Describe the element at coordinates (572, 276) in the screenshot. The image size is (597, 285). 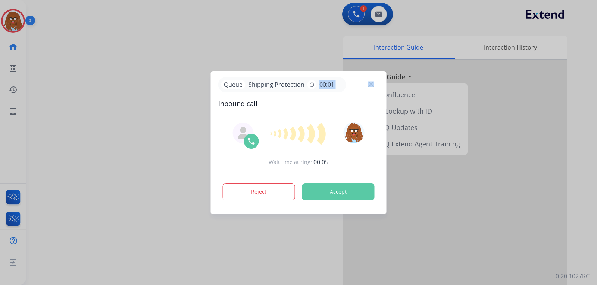
I see `p: 0.20.1027RC` at that location.